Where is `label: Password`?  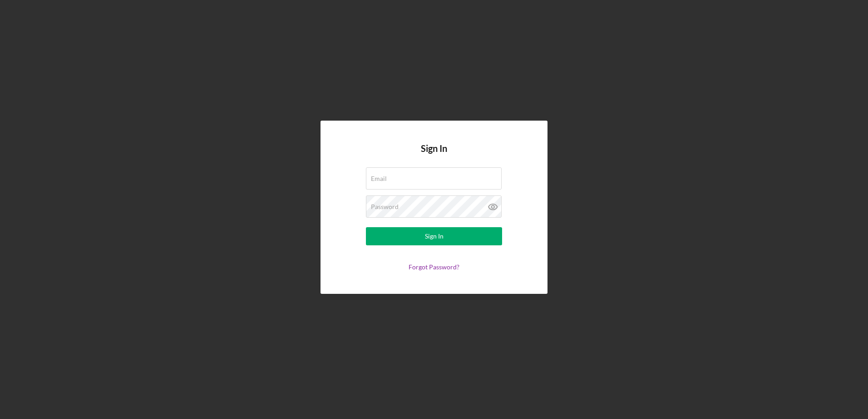 label: Password is located at coordinates (384, 207).